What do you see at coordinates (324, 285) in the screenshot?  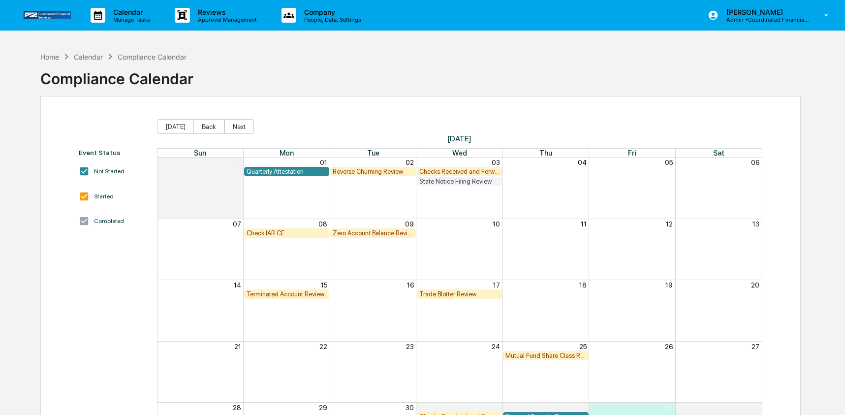 I see `button: 15` at bounding box center [324, 285].